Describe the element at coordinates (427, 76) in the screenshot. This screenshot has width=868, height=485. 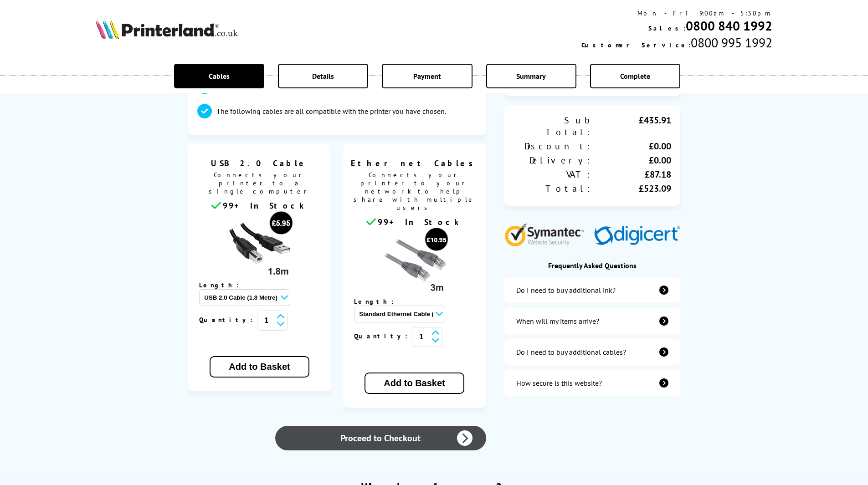
I see `span: Payment` at that location.